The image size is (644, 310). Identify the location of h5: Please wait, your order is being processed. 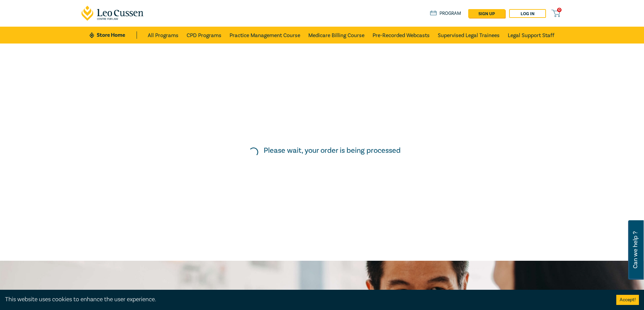
(332, 151).